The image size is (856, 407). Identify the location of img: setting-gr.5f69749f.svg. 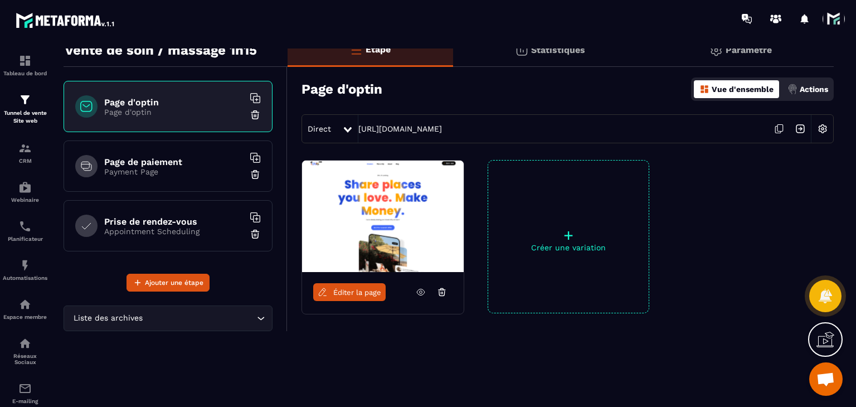
(716, 50).